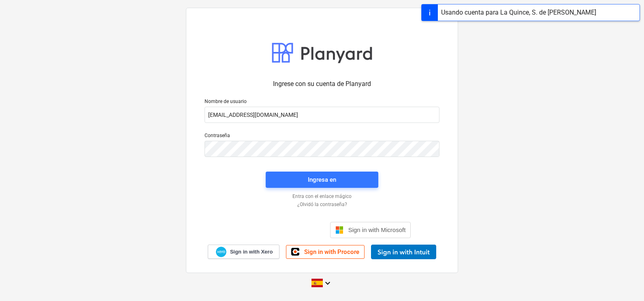  Describe the element at coordinates (322, 197) in the screenshot. I see `p: Entra con el enlace mágico` at that location.